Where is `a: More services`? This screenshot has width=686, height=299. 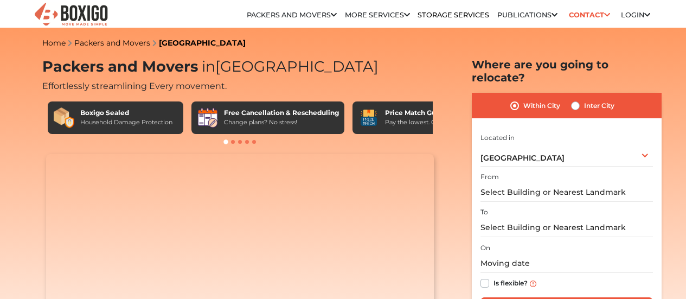 a: More services is located at coordinates (377, 15).